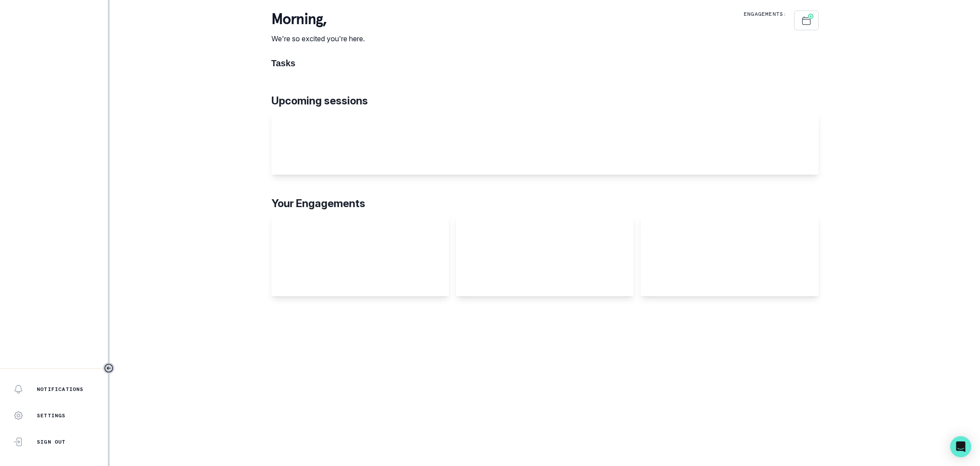  Describe the element at coordinates (545, 63) in the screenshot. I see `h1: Tasks` at that location.